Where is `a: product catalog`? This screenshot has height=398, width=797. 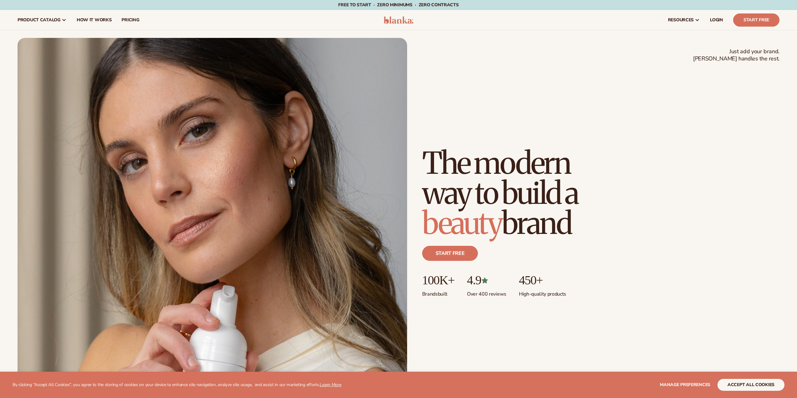
a: product catalog is located at coordinates (42, 20).